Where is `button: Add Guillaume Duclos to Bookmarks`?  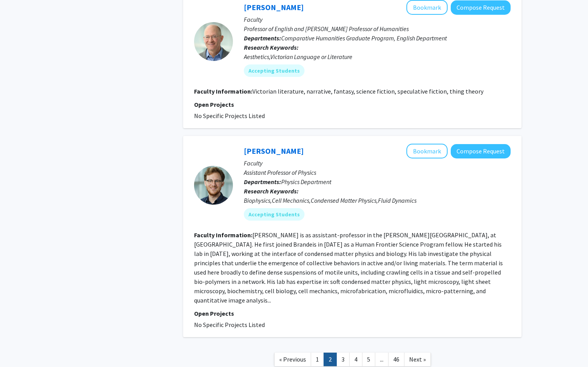 button: Add Guillaume Duclos to Bookmarks is located at coordinates (427, 151).